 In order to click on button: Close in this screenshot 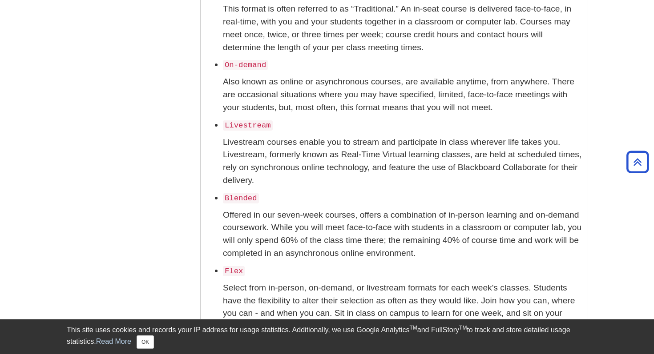, I will do `click(145, 342)`.